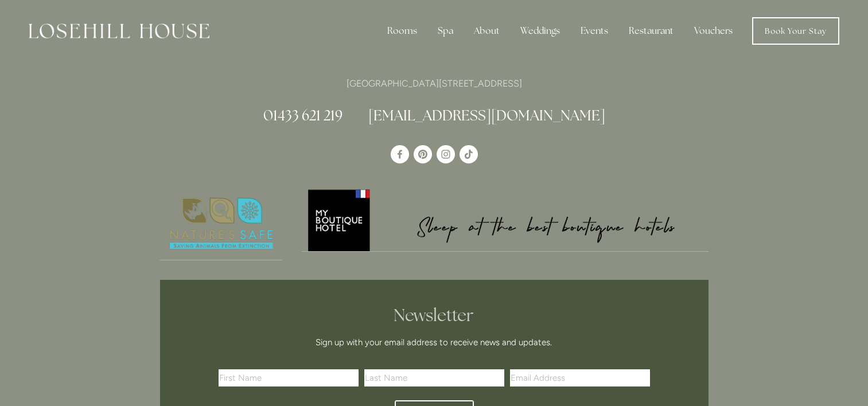 Image resolution: width=868 pixels, height=406 pixels. What do you see at coordinates (402, 31) in the screenshot?
I see `div: Rooms` at bounding box center [402, 31].